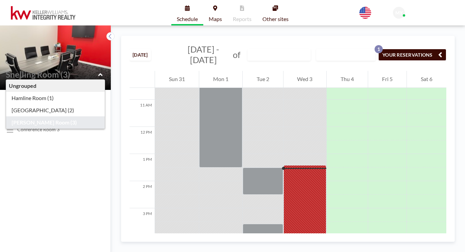 Image resolution: width=465 pixels, height=252 pixels. I want to click on div: Search for option, so click(346, 55).